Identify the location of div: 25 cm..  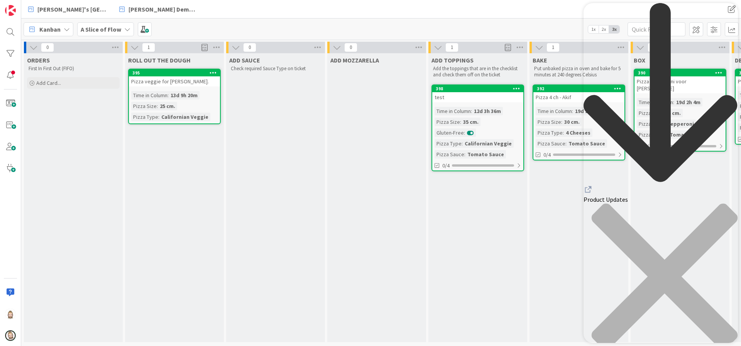
(168, 106).